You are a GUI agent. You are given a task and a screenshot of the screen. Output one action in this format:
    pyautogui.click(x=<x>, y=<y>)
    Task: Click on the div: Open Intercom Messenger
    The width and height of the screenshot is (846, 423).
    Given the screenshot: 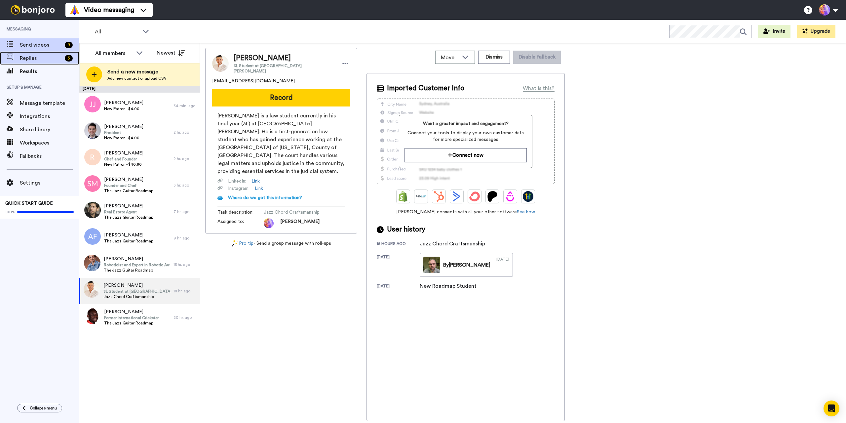 What is the action you would take?
    pyautogui.click(x=832, y=408)
    